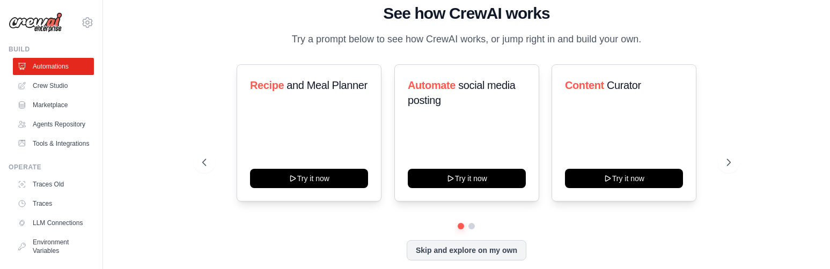 The width and height of the screenshot is (830, 269). What do you see at coordinates (803, 244) in the screenshot?
I see `div: Chat Widget` at bounding box center [803, 244].